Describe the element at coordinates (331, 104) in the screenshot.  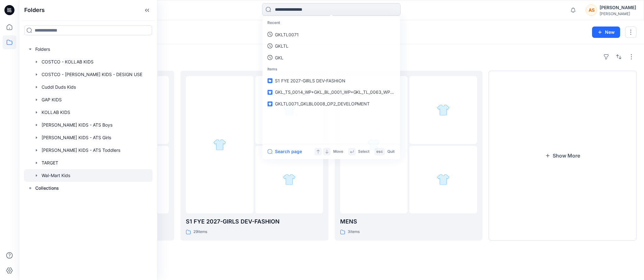
I see `a: GKLTL0071_GKLBL0008_OP2_DEVELOPMENT` at that location.